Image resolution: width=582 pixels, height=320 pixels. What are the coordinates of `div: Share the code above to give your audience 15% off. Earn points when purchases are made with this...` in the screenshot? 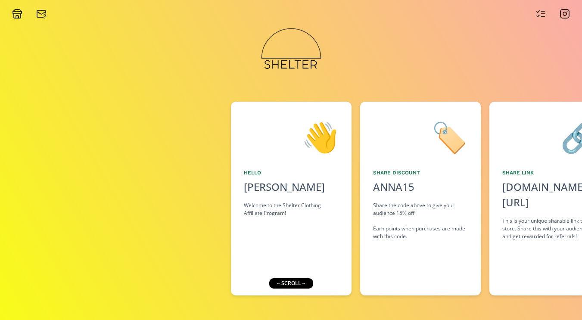 It's located at (420, 221).